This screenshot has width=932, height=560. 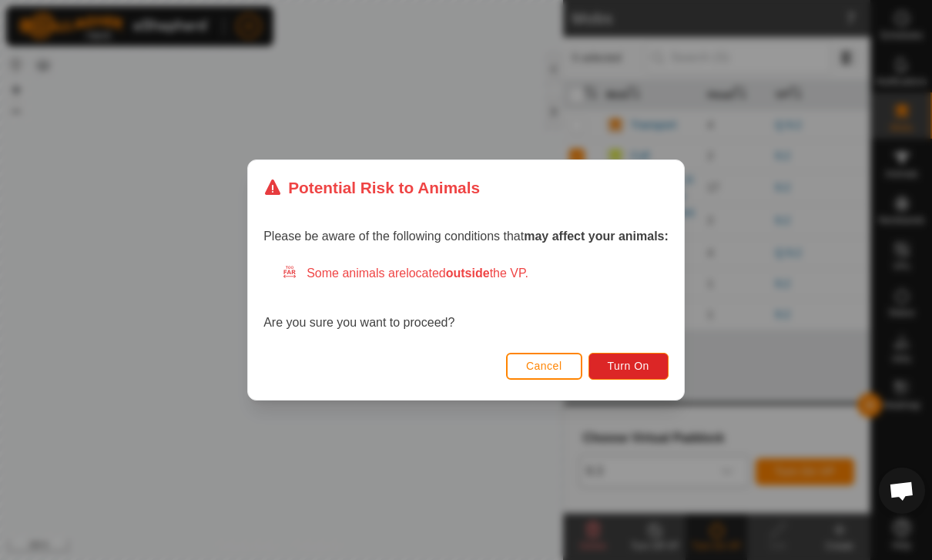 I want to click on span: Please be aware of the following conditions that, so click(x=466, y=236).